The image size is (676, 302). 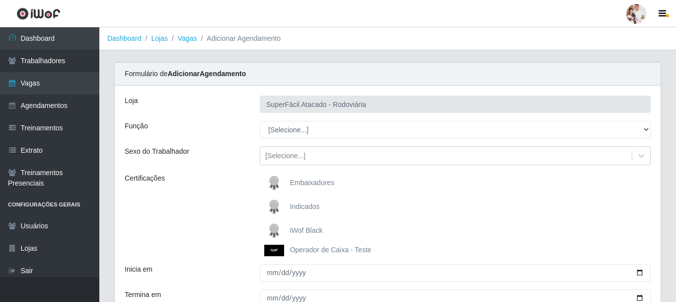 I want to click on div: Formulário de, so click(x=388, y=74).